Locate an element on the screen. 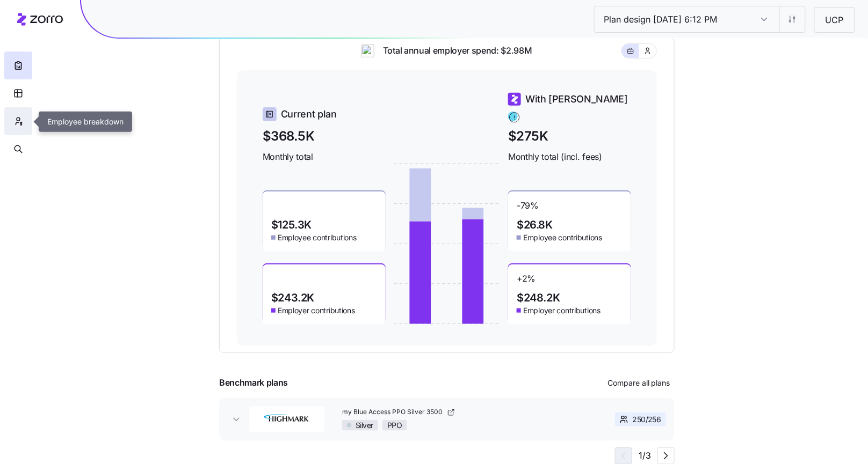 The width and height of the screenshot is (868, 464). span: Monthly total (incl. fees) is located at coordinates (569, 157).